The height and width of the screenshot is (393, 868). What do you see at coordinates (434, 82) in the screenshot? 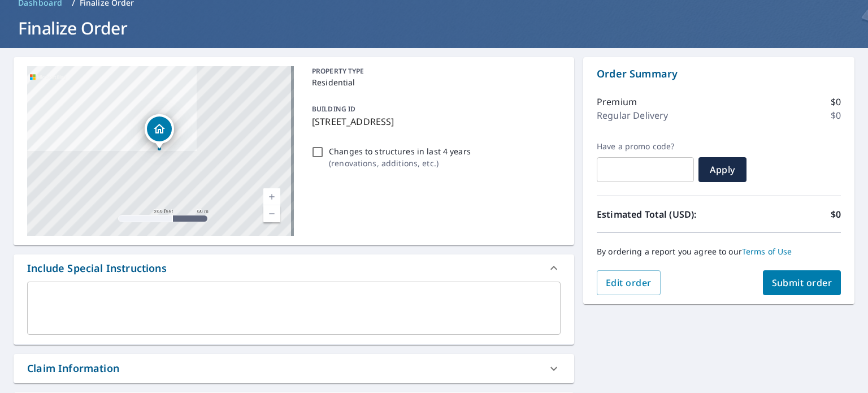
I see `p: Residential` at bounding box center [434, 82].